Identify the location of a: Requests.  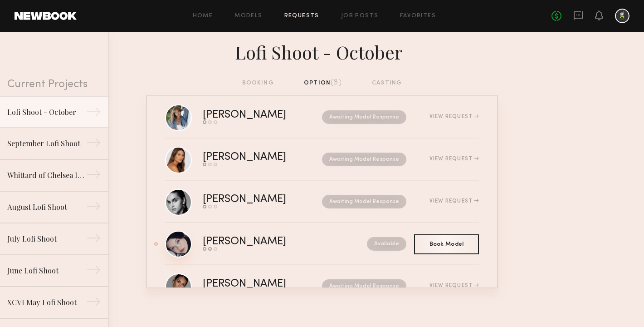
(301, 16).